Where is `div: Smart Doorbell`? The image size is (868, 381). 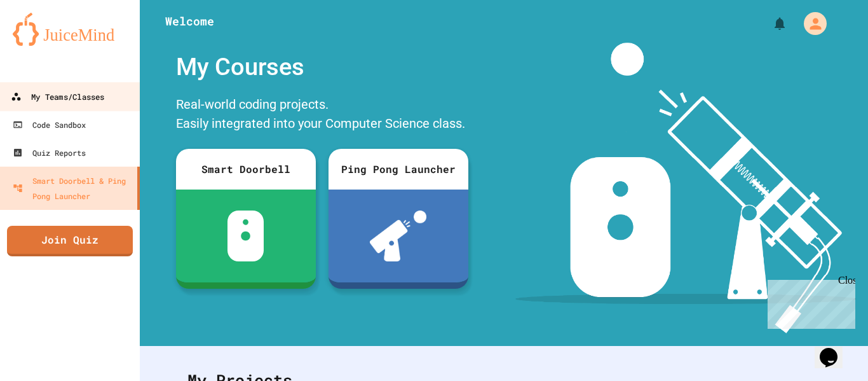
div: Smart Doorbell is located at coordinates (246, 170).